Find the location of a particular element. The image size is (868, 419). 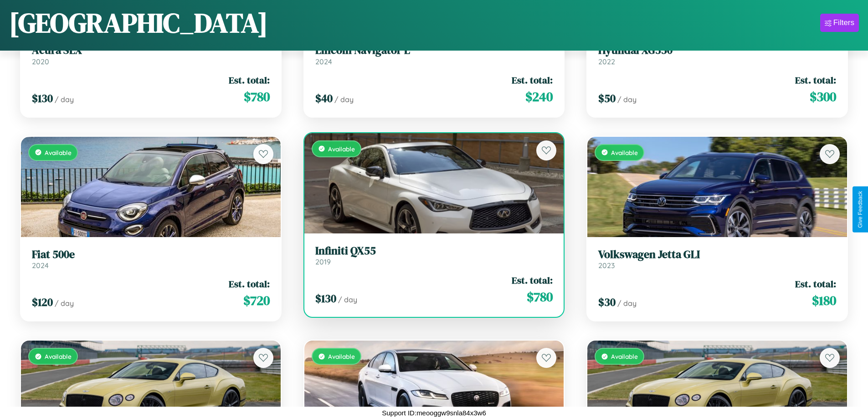

h3: Lincoln Navigator L is located at coordinates (435, 50).